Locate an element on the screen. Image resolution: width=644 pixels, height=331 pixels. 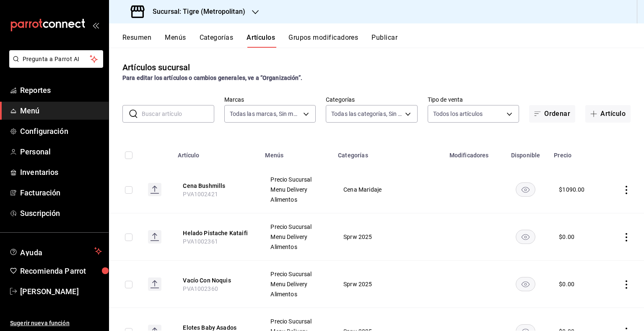
span: Reportes is located at coordinates (61, 90).